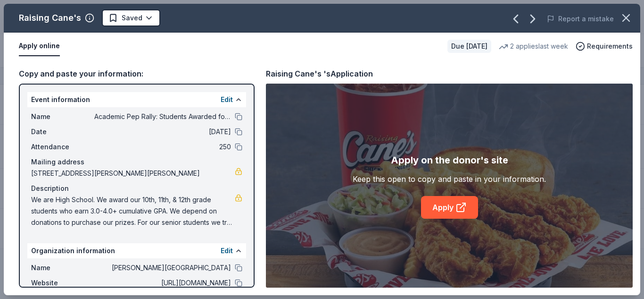 The height and width of the screenshot is (299, 644). What do you see at coordinates (610, 46) in the screenshot?
I see `span: Requirements` at bounding box center [610, 46].